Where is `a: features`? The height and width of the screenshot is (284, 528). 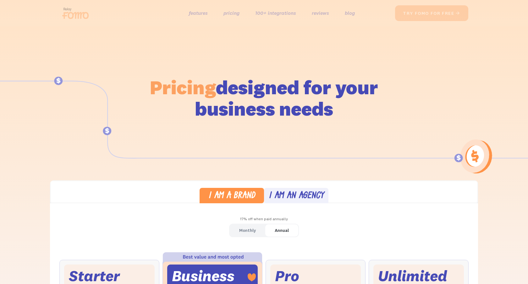 a: features is located at coordinates (198, 13).